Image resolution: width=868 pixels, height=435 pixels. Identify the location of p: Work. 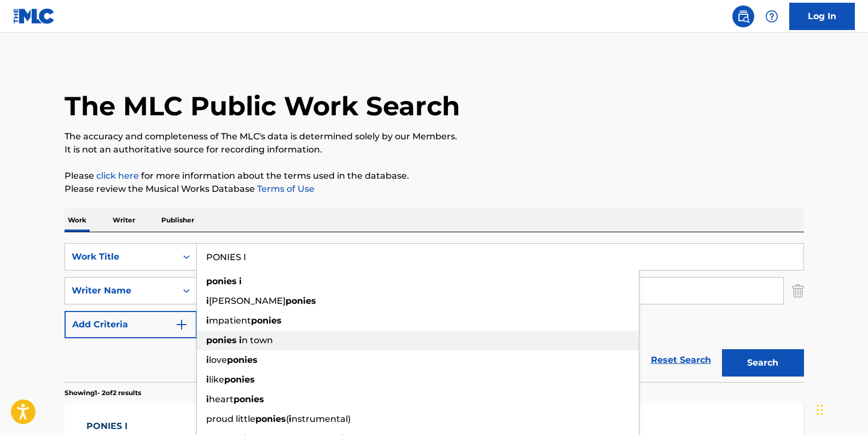
(77, 220).